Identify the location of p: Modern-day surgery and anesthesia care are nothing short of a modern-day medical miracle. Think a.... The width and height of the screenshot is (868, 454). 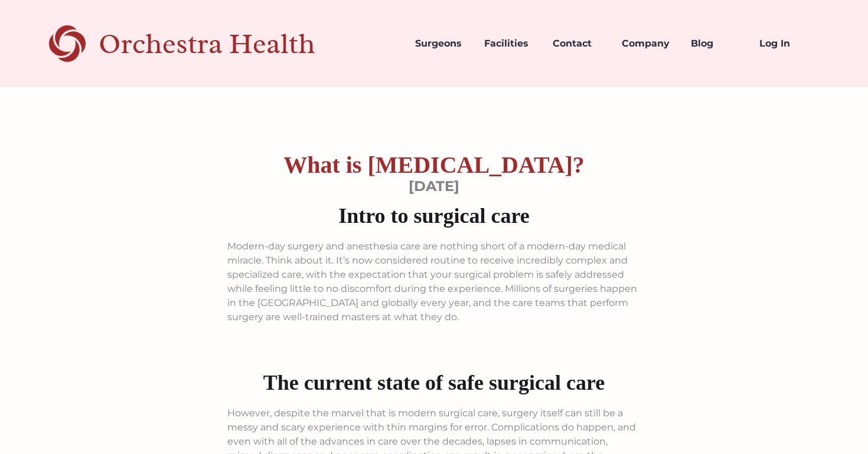
(434, 282).